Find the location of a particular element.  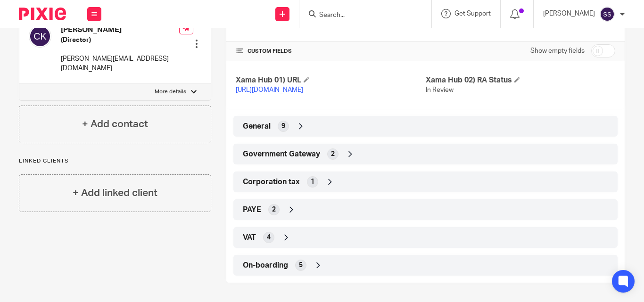

label: Show empty fields is located at coordinates (557, 51).